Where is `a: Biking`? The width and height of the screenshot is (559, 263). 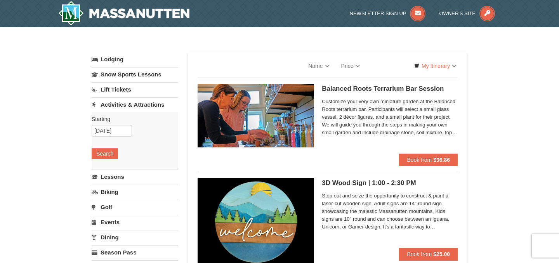
a: Biking is located at coordinates (135, 192).